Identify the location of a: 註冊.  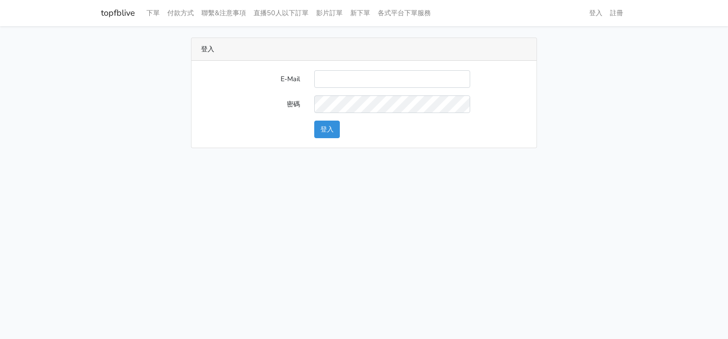
(617, 13).